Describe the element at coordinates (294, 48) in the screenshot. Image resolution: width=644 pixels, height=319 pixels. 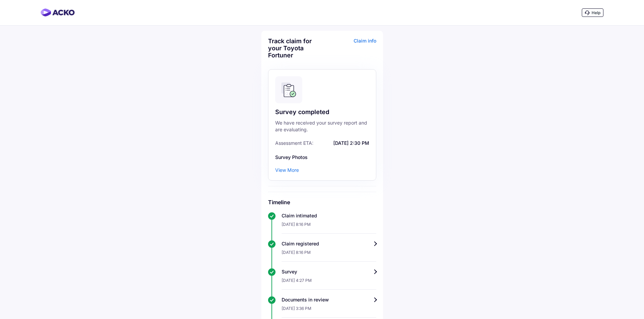
I see `div: Track claim for your Toyota Fortuner` at that location.